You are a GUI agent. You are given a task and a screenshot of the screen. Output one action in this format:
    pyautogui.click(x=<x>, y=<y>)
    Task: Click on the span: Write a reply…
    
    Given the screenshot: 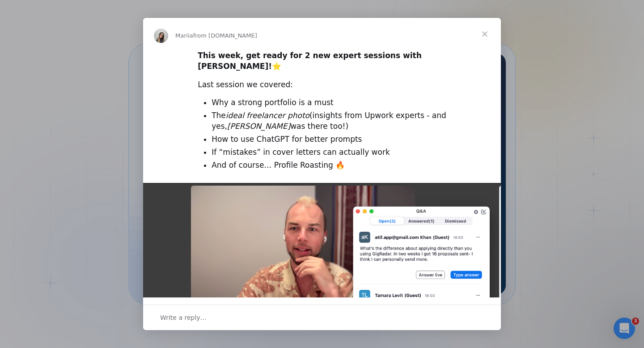 What is the action you would take?
    pyautogui.click(x=183, y=318)
    